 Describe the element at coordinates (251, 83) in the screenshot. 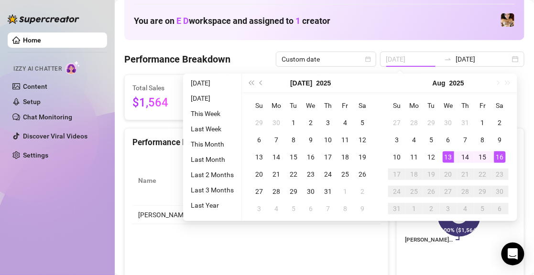

I see `button: Last year (Control + left)` at that location.